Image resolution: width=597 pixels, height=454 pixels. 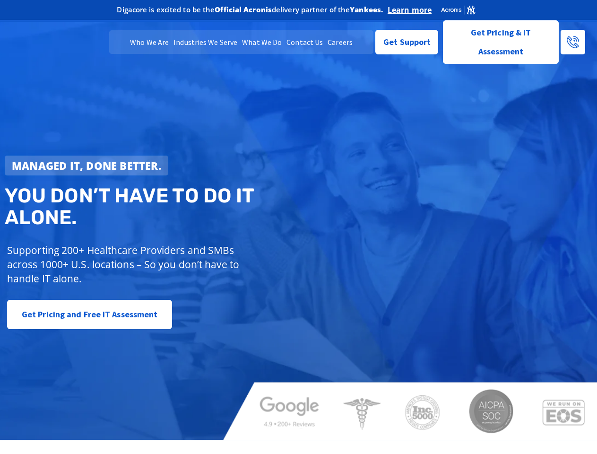 What do you see at coordinates (340, 42) in the screenshot?
I see `a: Careers` at bounding box center [340, 42].